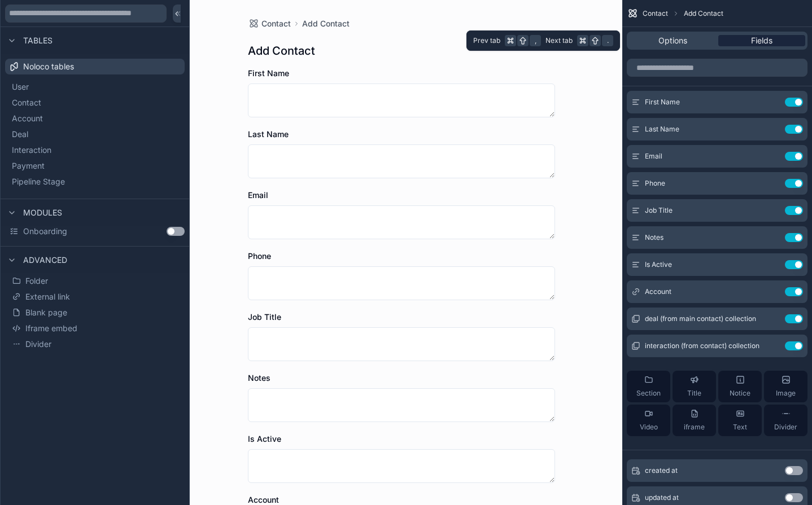 Image resolution: width=812 pixels, height=505 pixels. I want to click on button: Folder, so click(95, 281).